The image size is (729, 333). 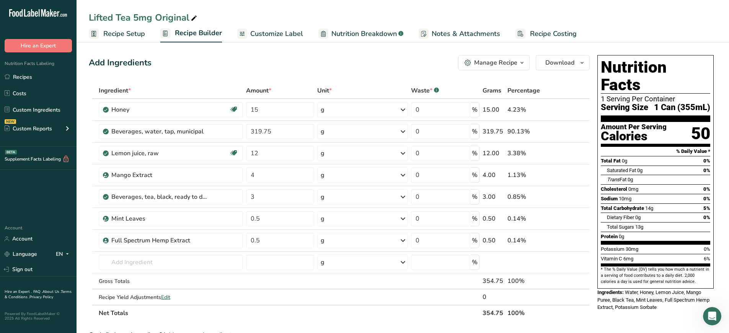 I want to click on div: 354.75, so click(x=493, y=281).